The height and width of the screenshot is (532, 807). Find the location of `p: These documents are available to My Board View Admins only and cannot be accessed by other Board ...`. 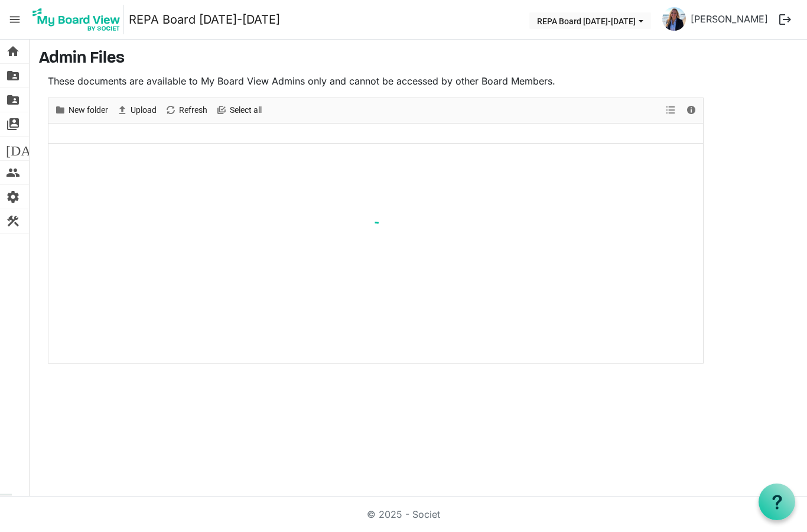

p: These documents are available to My Board View Admins only and cannot be accessed by other Board ... is located at coordinates (376, 81).